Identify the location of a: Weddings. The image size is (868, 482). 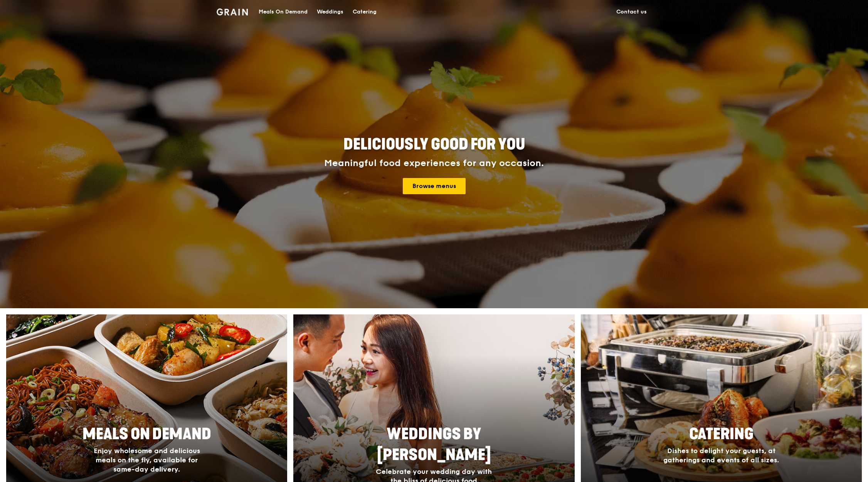
(330, 12).